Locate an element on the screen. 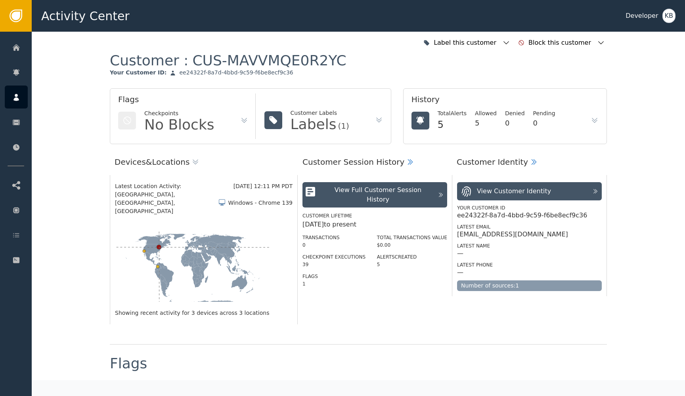  div: Customer Labels is located at coordinates (320, 113).